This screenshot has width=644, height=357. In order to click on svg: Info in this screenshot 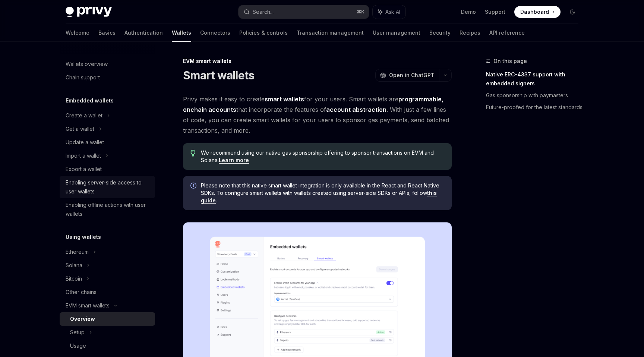, I will do `click(194, 186)`.